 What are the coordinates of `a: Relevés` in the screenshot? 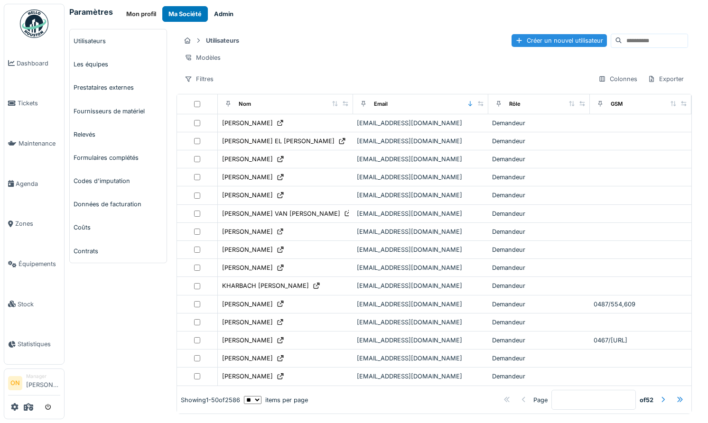 It's located at (118, 134).